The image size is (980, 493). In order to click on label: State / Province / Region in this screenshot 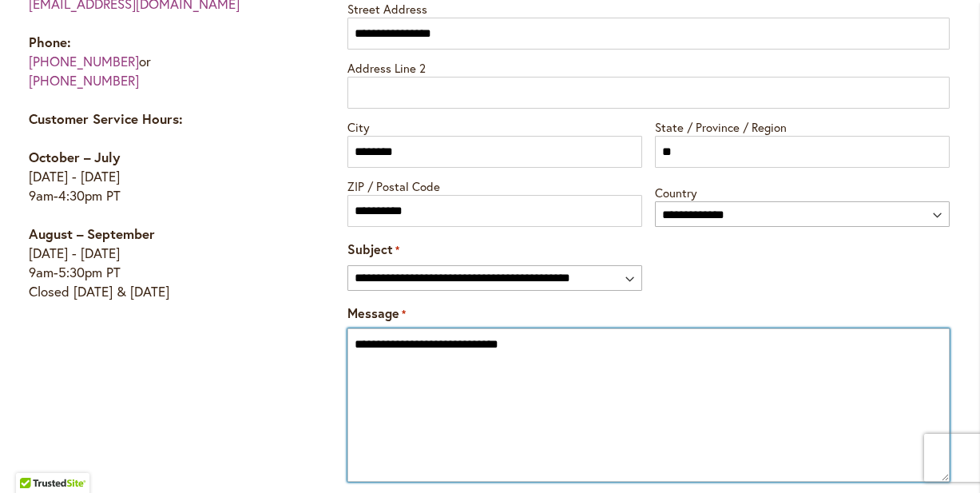, I will do `click(802, 125)`.